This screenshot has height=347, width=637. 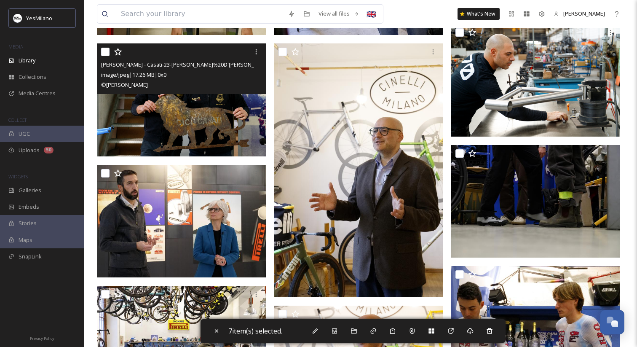 I want to click on span: Maps, so click(x=25, y=240).